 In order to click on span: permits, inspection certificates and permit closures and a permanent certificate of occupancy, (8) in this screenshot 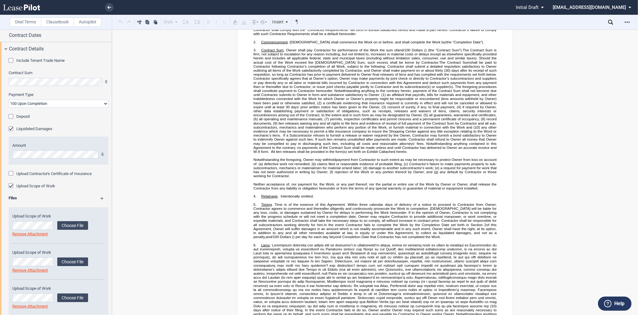, I will do `click(408, 119)`.